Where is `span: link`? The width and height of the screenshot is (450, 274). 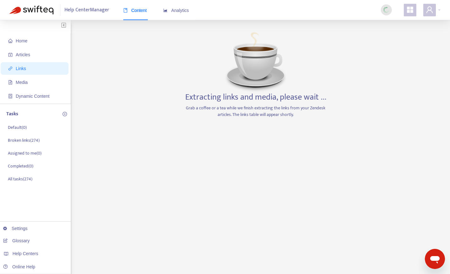
span: link is located at coordinates (10, 69).